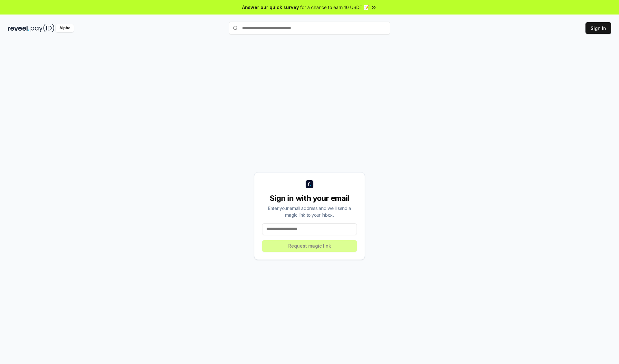 The image size is (619, 364). I want to click on img: pay_id, so click(43, 28).